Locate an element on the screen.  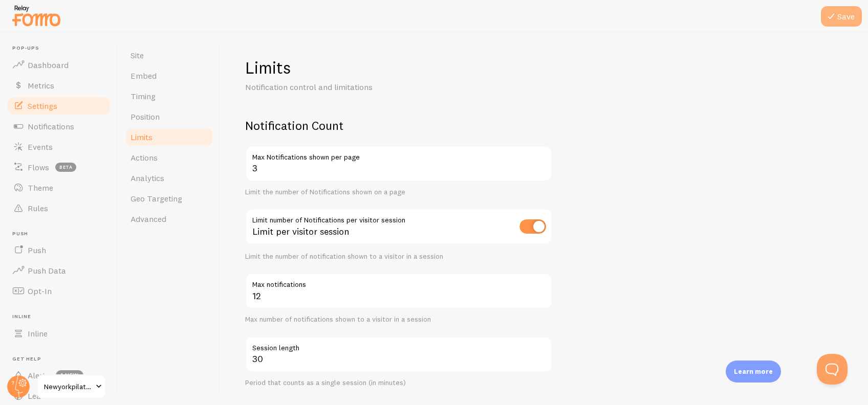
a: Embed is located at coordinates (169, 76).